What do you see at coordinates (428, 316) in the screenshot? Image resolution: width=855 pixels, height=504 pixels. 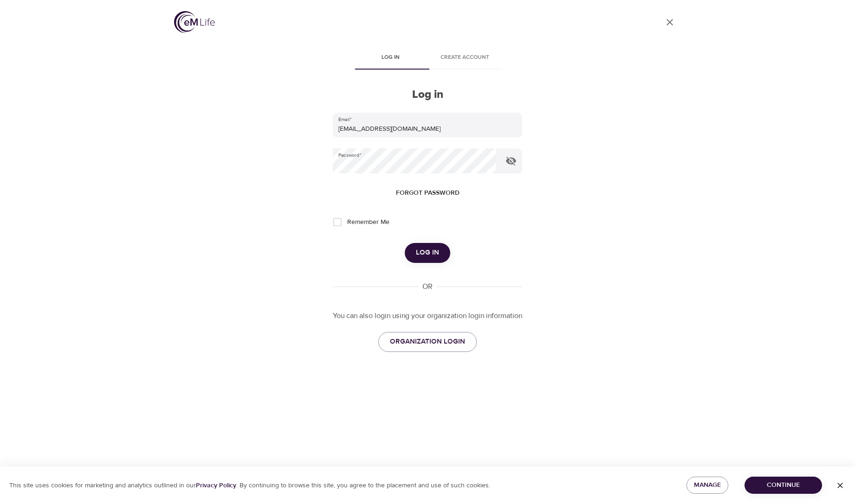 I see `p: You can also login using your organization login information` at bounding box center [428, 316].